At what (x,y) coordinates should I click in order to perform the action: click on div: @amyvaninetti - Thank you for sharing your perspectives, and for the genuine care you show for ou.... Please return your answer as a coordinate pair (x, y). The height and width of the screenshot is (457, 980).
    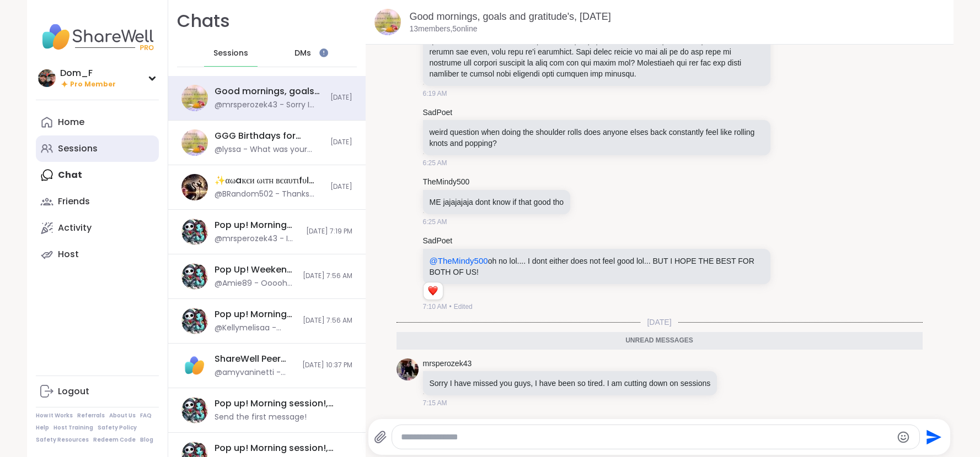
    Looking at the image, I should click on (255, 373).